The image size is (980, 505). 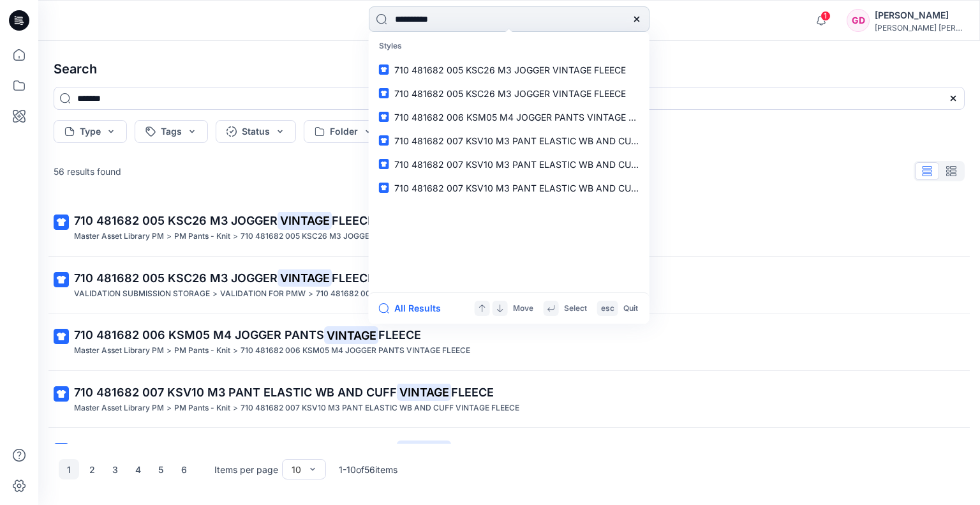 I want to click on p: 56 results found, so click(x=88, y=171).